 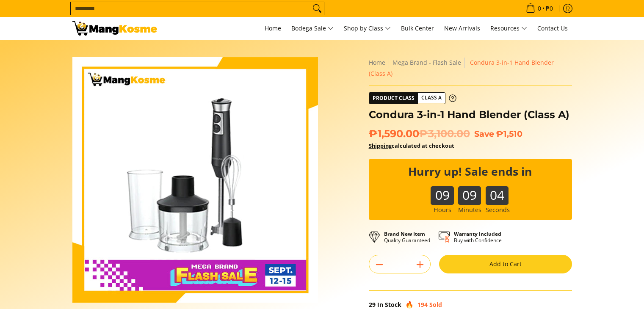 I want to click on span: Contact Us, so click(x=553, y=28).